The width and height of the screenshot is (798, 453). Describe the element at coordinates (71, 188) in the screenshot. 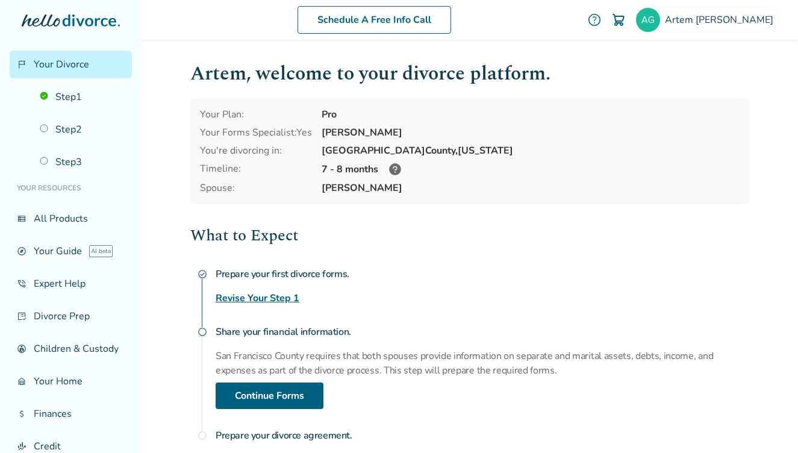

I see `li: Your Resources` at that location.